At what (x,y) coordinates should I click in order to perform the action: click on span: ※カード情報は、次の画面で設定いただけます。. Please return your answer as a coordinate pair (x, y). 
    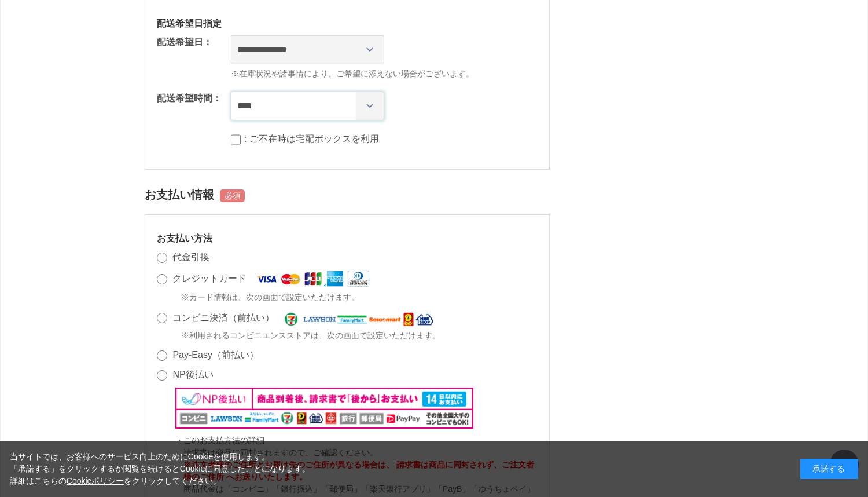
    Looking at the image, I should click on (270, 297).